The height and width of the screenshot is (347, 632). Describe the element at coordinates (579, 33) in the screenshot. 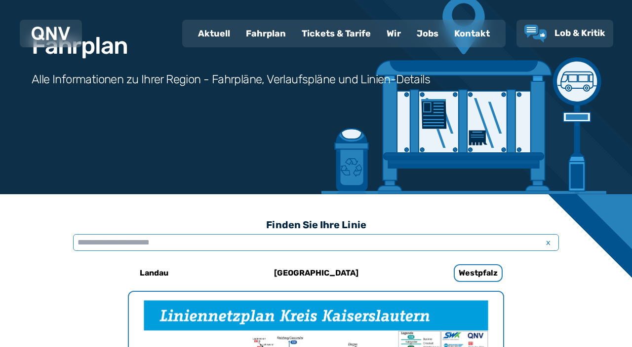

I see `span: Lob & Kritik` at that location.